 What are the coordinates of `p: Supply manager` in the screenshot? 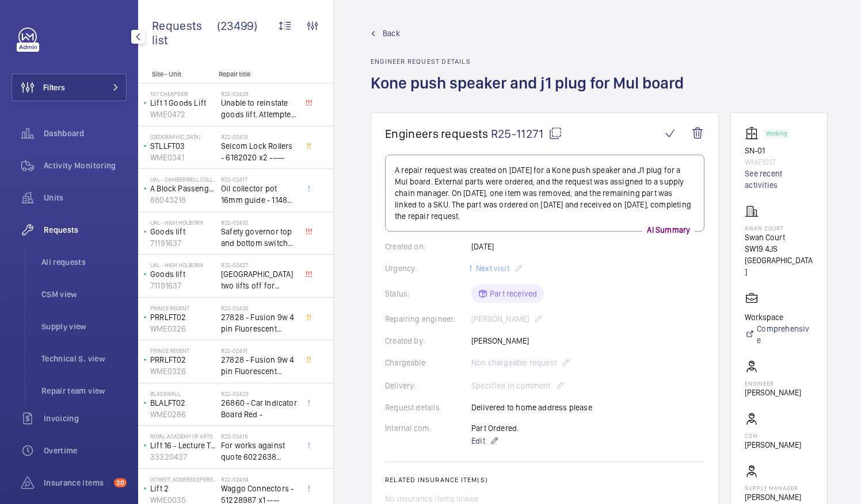 It's located at (779, 488).